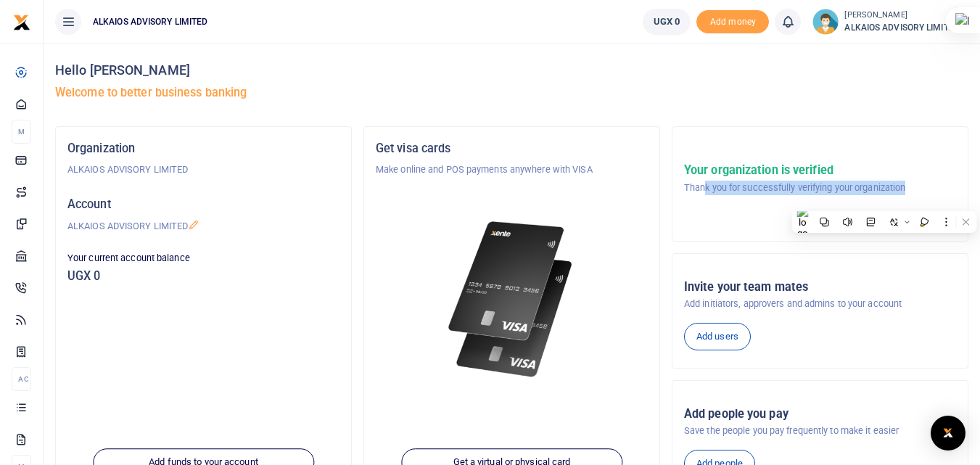 The image size is (980, 465). Describe the element at coordinates (733, 22) in the screenshot. I see `li: Toup your wallet` at that location.